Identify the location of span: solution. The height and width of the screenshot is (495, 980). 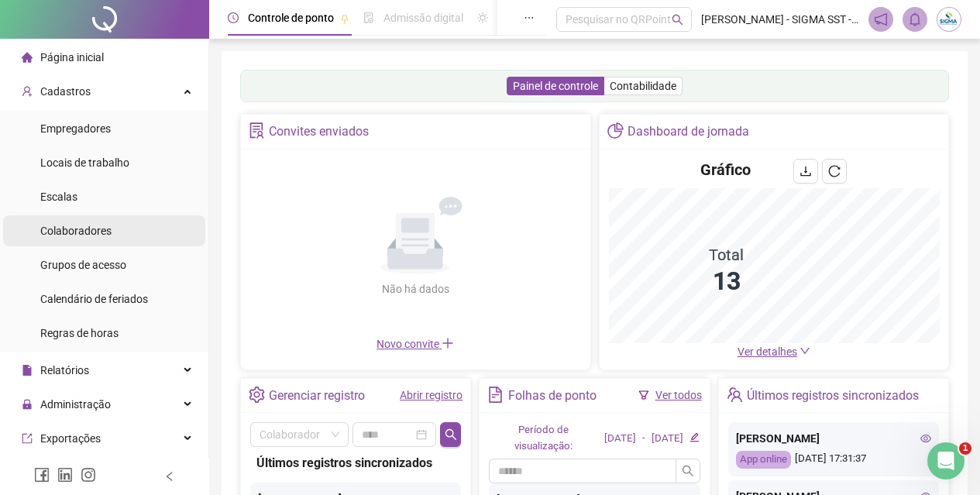
(256, 130).